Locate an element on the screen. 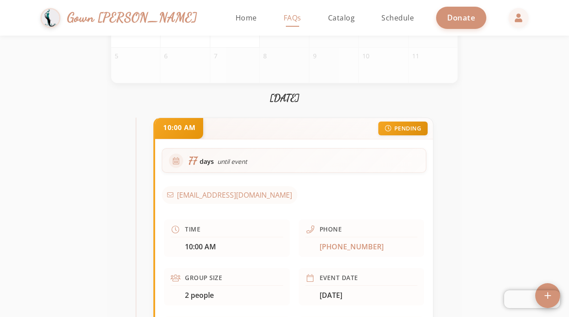  span: 10:00 AM is located at coordinates (200, 246).